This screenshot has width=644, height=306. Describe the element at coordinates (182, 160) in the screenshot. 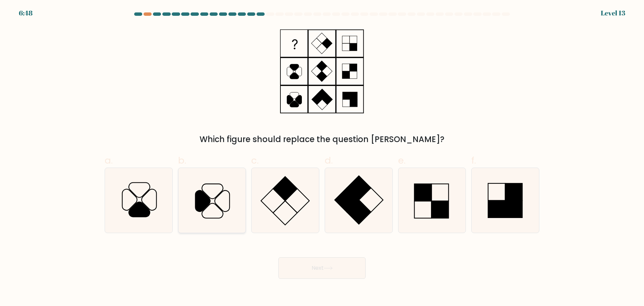

I see `span: b.` at that location.